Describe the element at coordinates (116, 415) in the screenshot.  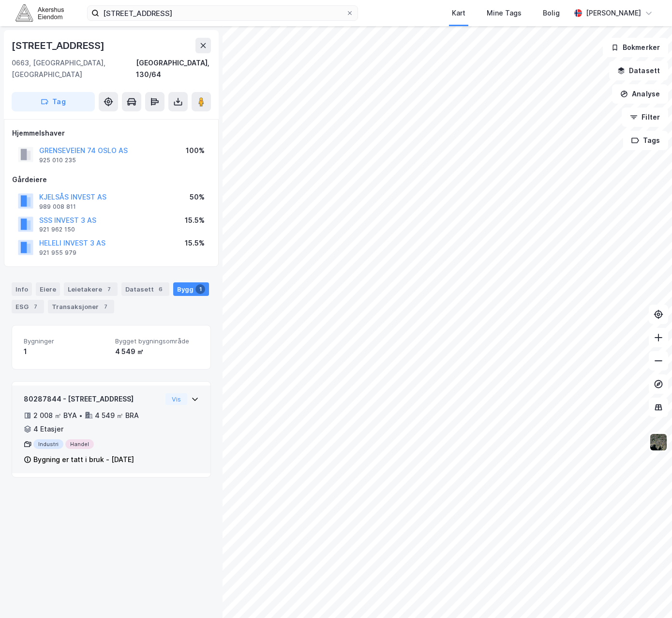
I see `div: 4 549 ㎡ BRA` at that location.